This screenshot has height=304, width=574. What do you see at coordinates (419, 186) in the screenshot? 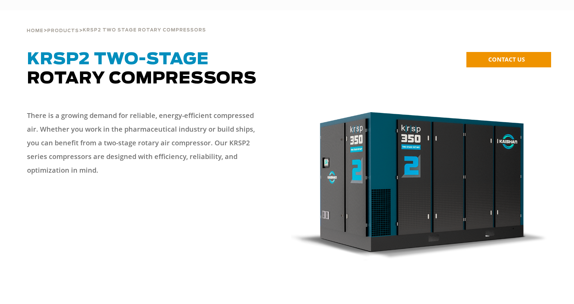
I see `img: krsp350` at bounding box center [419, 186].